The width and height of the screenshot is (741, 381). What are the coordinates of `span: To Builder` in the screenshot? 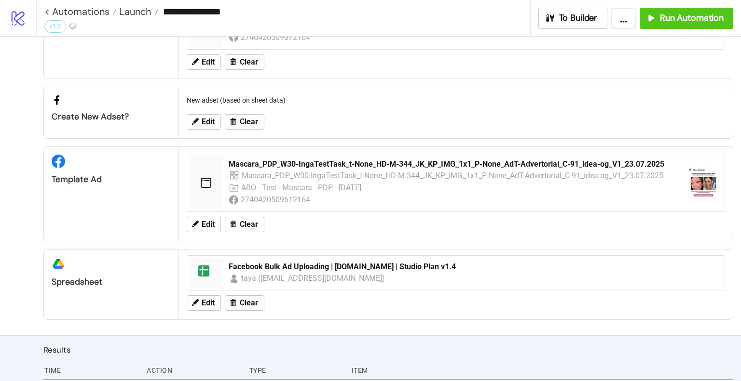 It's located at (578, 18).